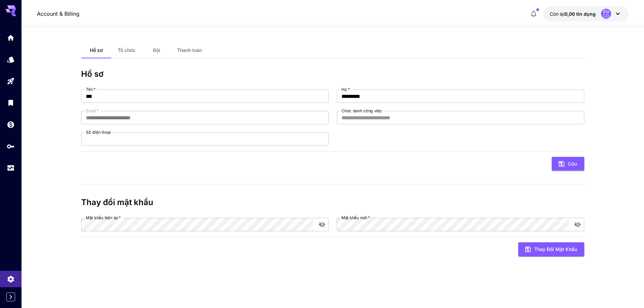 The image size is (644, 308). I want to click on div: Mở rộng thanh bên, so click(11, 297).